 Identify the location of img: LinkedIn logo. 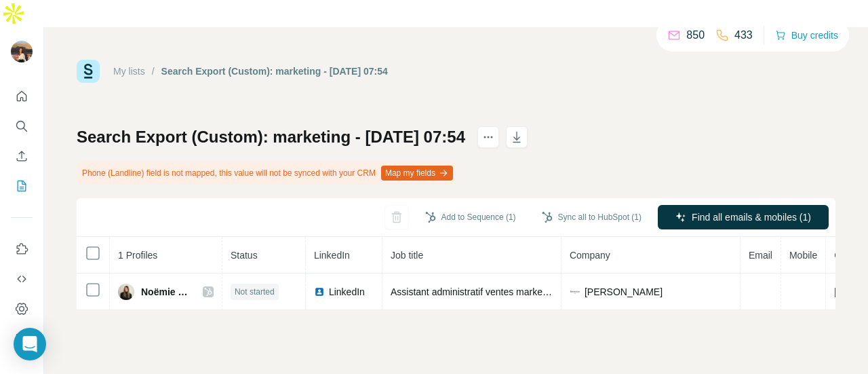
(319, 292).